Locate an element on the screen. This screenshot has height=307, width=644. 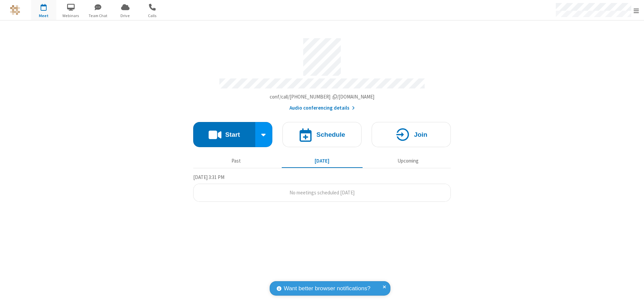
button: Upcoming is located at coordinates (408, 161).